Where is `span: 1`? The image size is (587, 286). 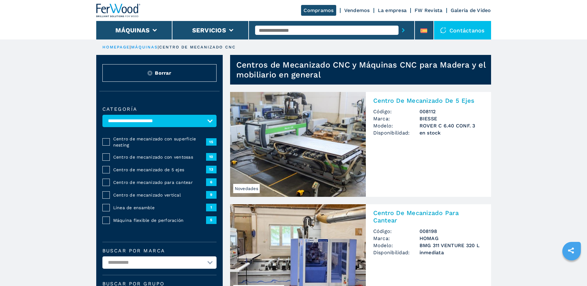 span: 1 is located at coordinates (211, 207).